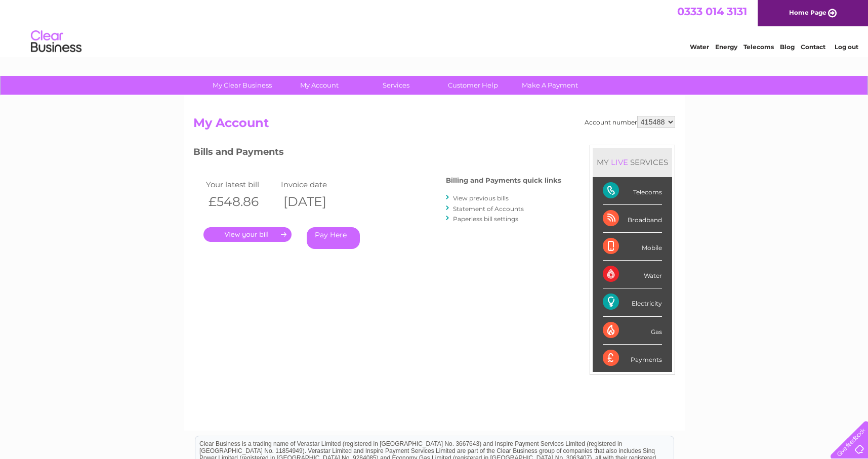 The height and width of the screenshot is (459, 868). I want to click on div: Payments, so click(632, 359).